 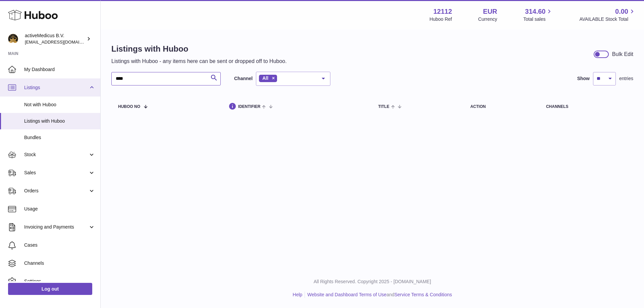 What do you see at coordinates (502, 107) in the screenshot?
I see `div: action` at bounding box center [502, 107].